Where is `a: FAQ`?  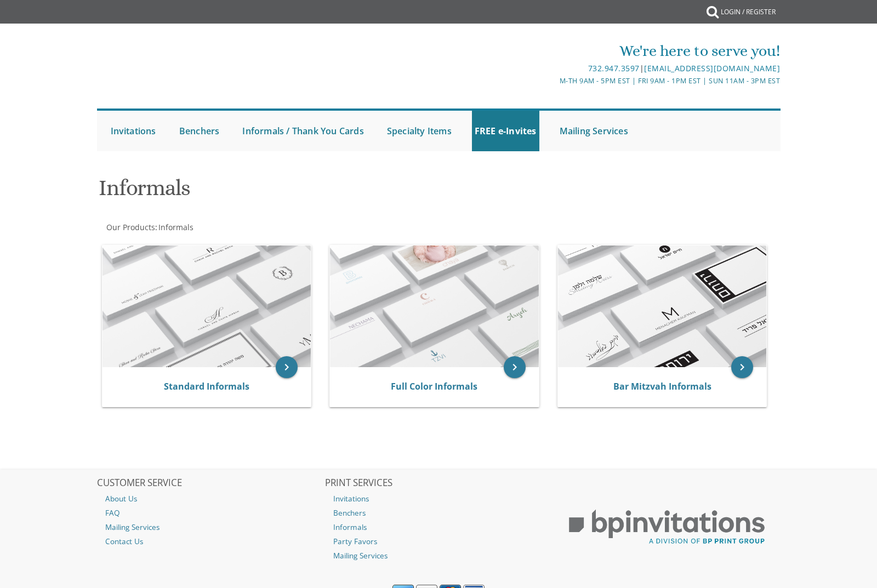 a: FAQ is located at coordinates (211, 513).